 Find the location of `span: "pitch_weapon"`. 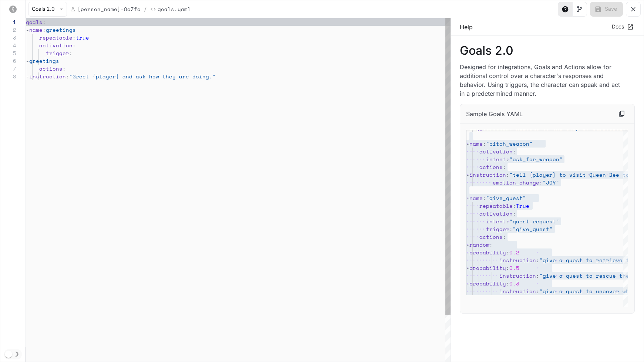

span: "pitch_weapon" is located at coordinates (509, 143).